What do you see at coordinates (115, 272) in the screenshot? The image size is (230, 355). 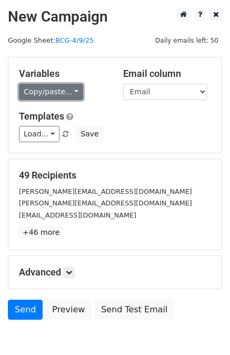 I see `h5: Advanced` at bounding box center [115, 272].